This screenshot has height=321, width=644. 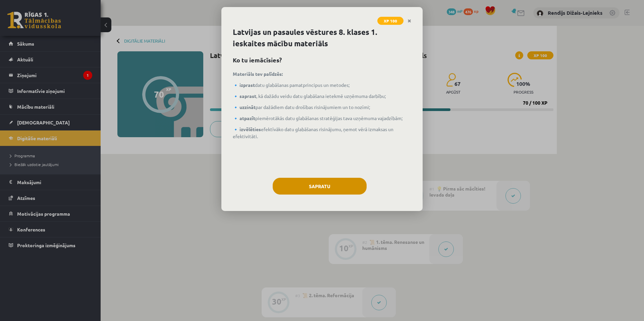 What do you see at coordinates (322, 96) in the screenshot?
I see `p: , kā dažādu veidu datu glabāšana ietekmē uzņēmuma darbību;` at bounding box center [322, 96].